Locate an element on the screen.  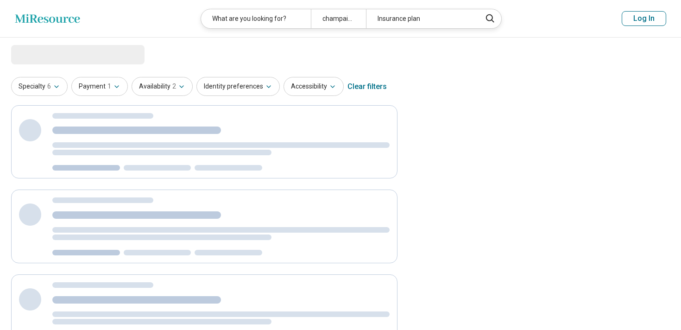
span: Loading... is located at coordinates (50, 54).